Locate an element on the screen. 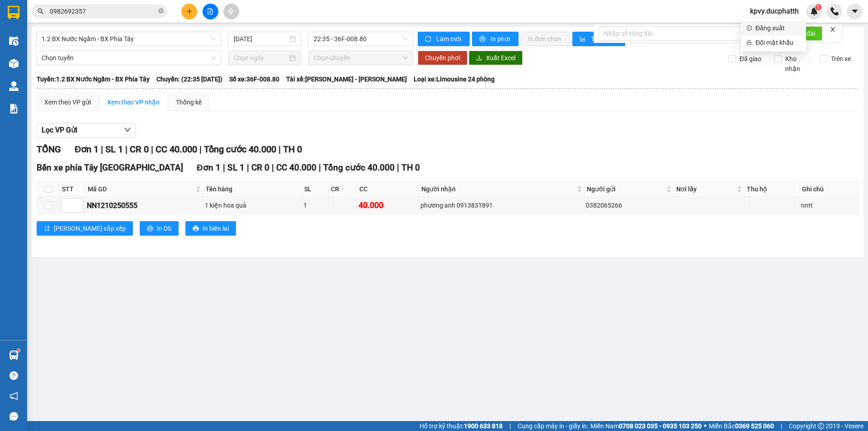  span: Chọn chuyến is located at coordinates (361, 58).